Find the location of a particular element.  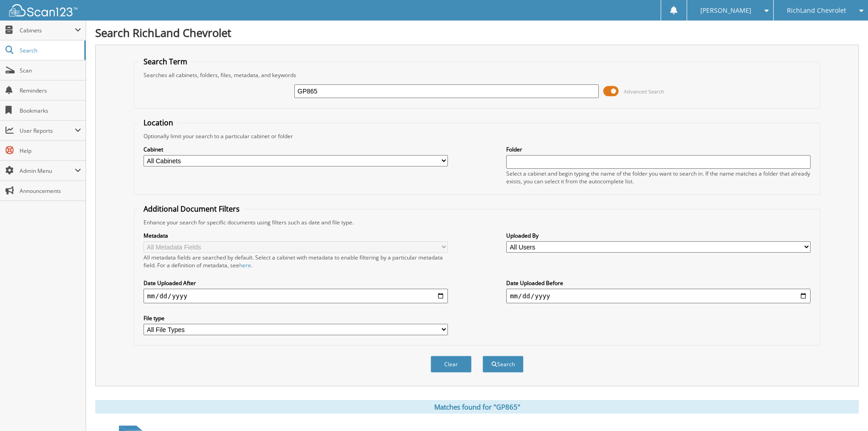

span: Advanced Search is located at coordinates (643, 91).